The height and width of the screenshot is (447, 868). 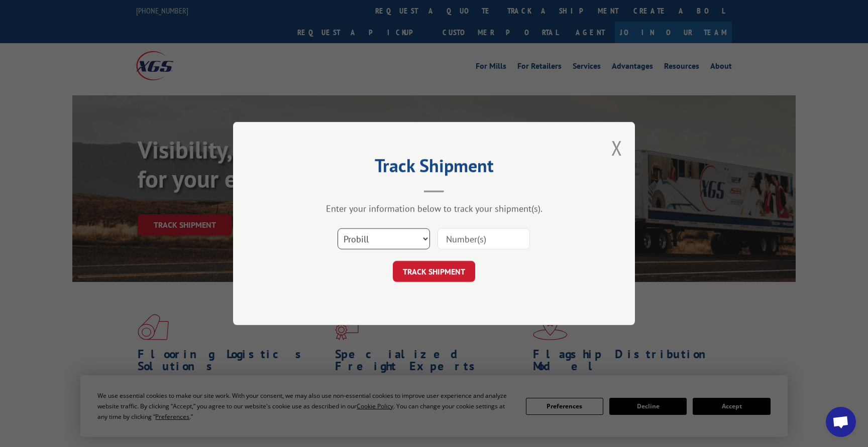 I want to click on a: Open chat, so click(x=841, y=422).